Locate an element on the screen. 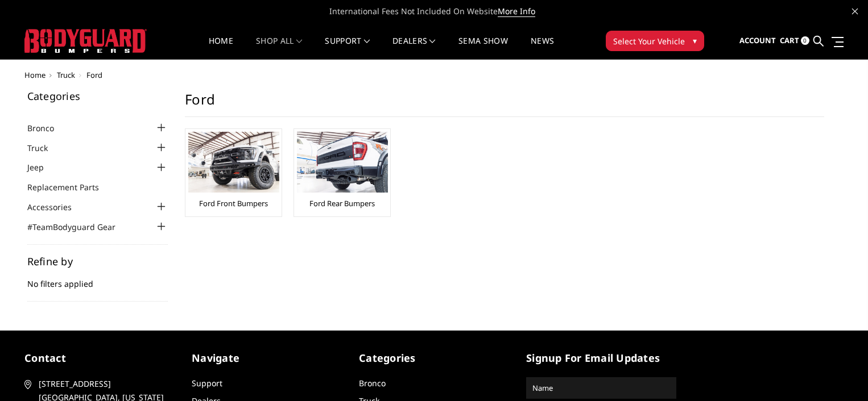 The image size is (868, 401). span: Cart is located at coordinates (790, 41).